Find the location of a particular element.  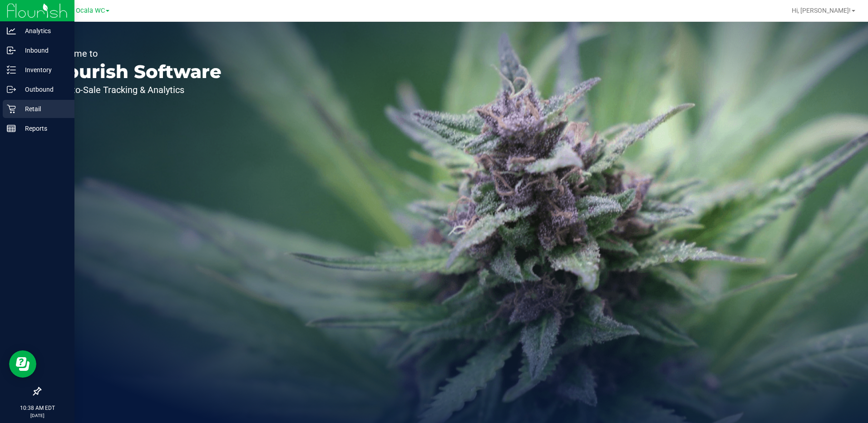

p: 10:38 AM EDT is located at coordinates (37, 408).